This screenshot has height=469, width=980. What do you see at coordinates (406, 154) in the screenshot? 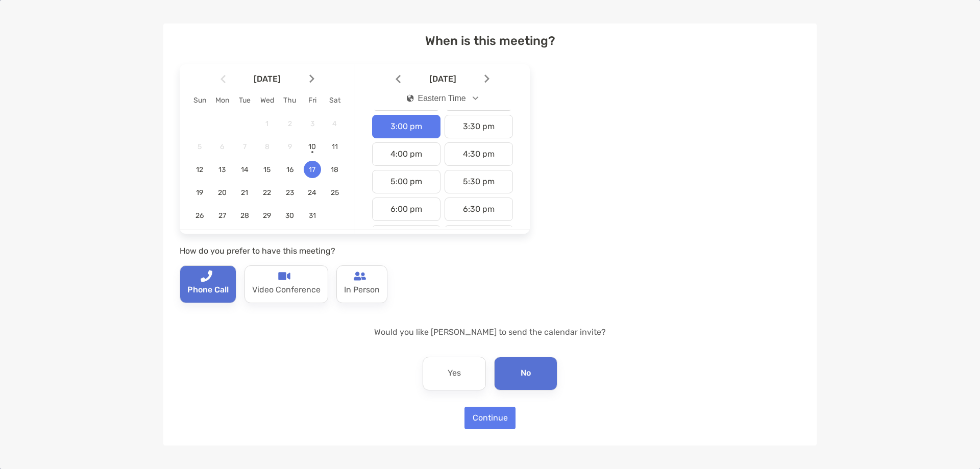
I see `div: 4:00 pm` at bounding box center [406, 154].